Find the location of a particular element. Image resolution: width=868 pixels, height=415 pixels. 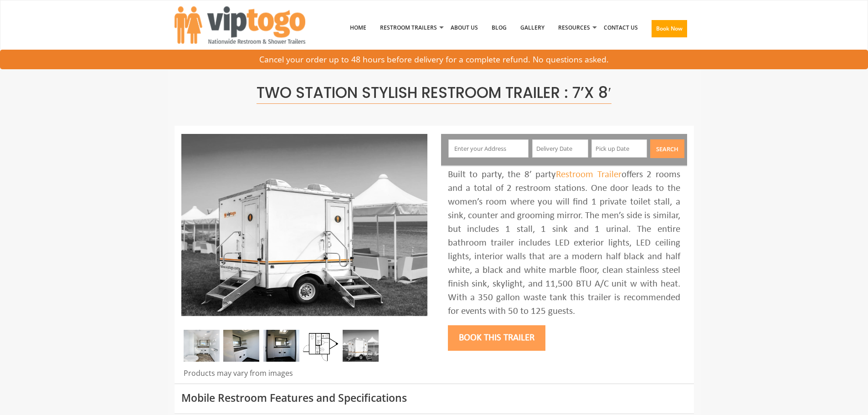

input: Delivery Date is located at coordinates (560, 149).